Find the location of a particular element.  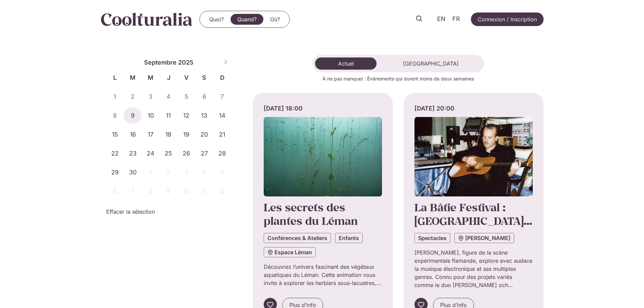

span: Septembre 8, 2025 is located at coordinates (115, 116).